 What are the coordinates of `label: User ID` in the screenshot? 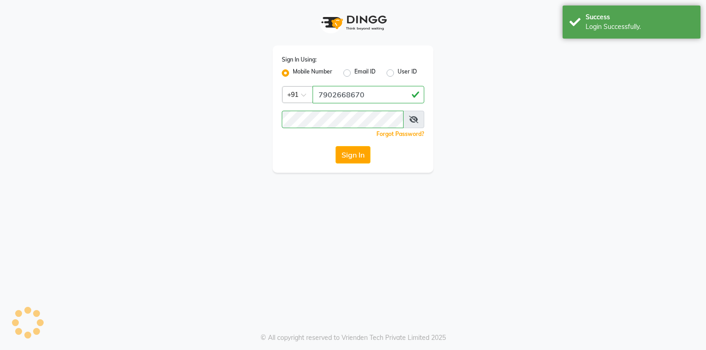 It's located at (407, 73).